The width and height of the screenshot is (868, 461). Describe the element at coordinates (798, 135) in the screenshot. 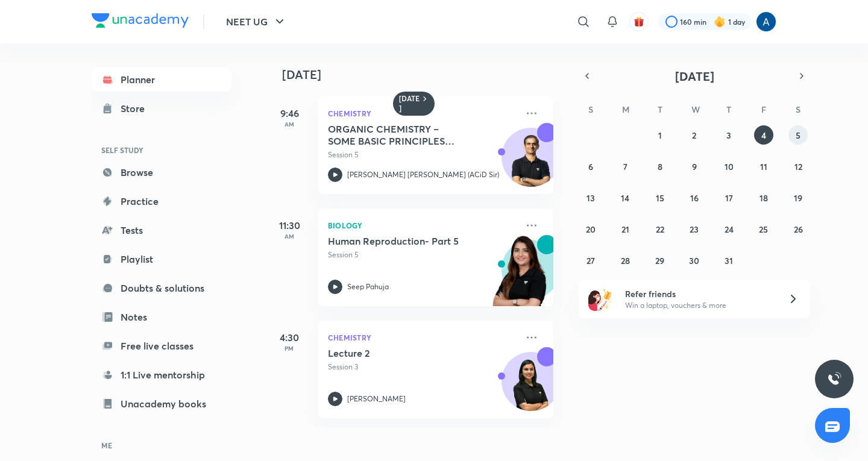

I see `button: July 5, 2025` at that location.